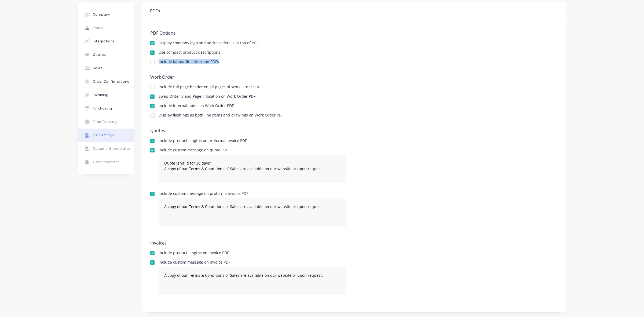 Image resolution: width=644 pixels, height=317 pixels. Describe the element at coordinates (189, 62) in the screenshot. I see `div: Include labour line items on PDFs` at that location.